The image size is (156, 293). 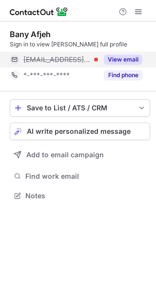 I want to click on span: Add to email campaign, so click(x=65, y=155).